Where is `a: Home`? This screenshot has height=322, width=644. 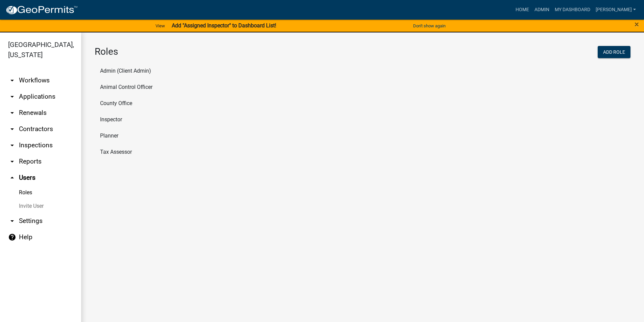 a: Home is located at coordinates (523, 10).